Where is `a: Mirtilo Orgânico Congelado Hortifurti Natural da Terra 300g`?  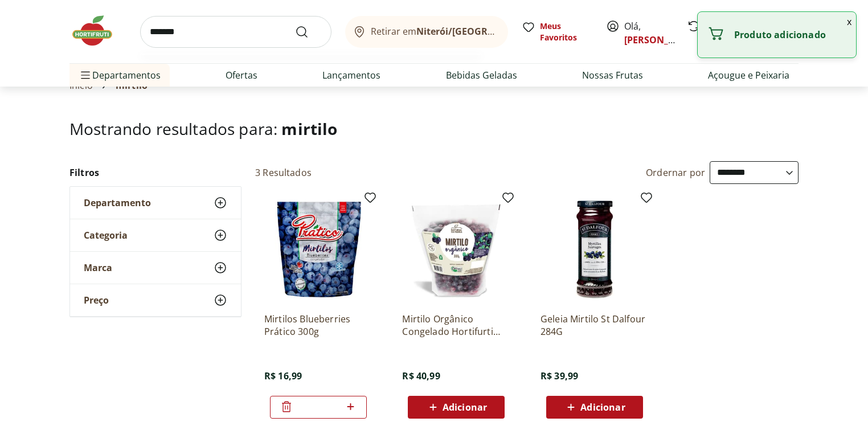 a: Mirtilo Orgânico Congelado Hortifurti Natural da Terra 300g is located at coordinates (456, 325).